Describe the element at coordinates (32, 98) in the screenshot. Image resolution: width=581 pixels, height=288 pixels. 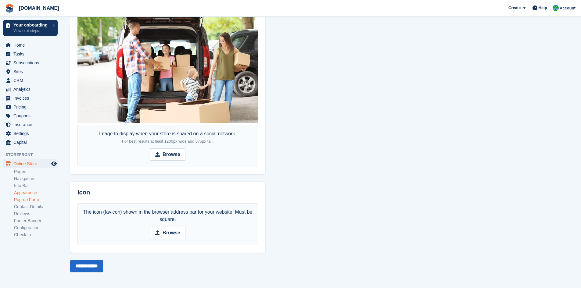
I see `span: Invoices` at that location.